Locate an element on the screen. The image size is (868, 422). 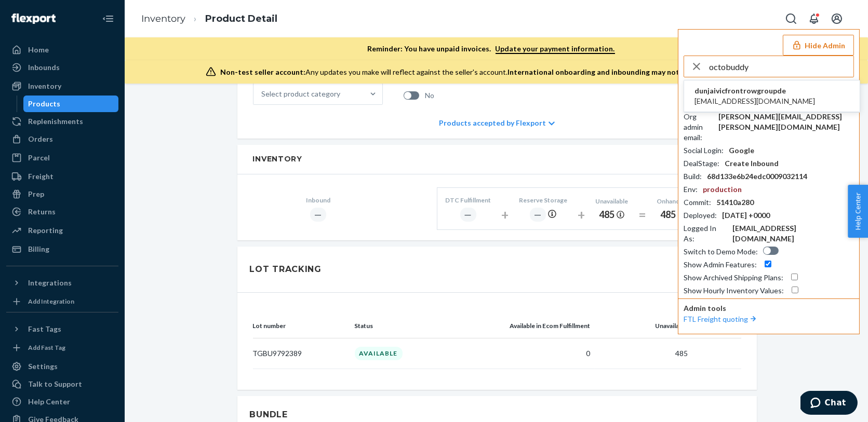
div: DealStage : is located at coordinates (701, 164).